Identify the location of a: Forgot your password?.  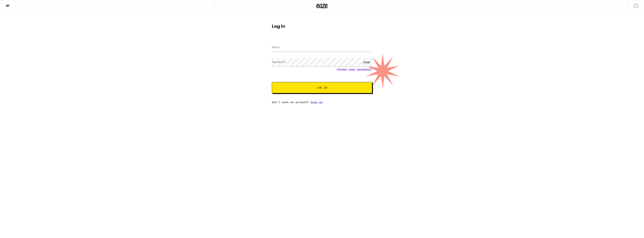
(355, 69).